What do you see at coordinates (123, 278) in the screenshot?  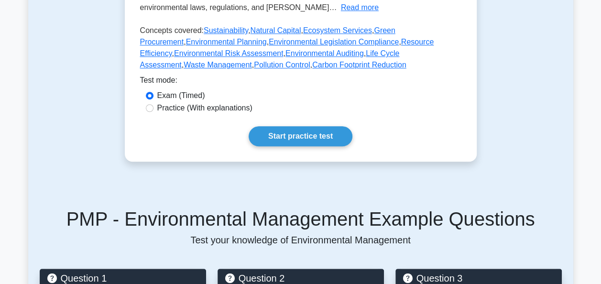 I see `h5: Question 1` at bounding box center [123, 278].